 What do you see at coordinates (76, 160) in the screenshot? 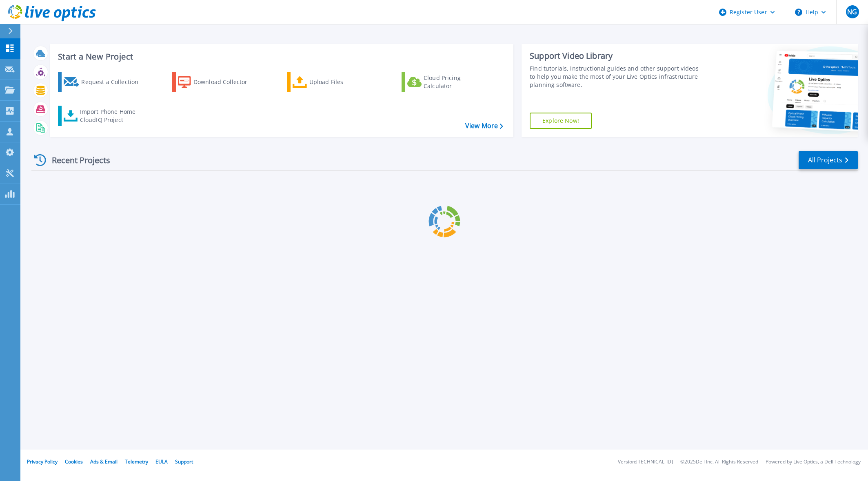
I see `div: Recent Projects` at bounding box center [76, 160].